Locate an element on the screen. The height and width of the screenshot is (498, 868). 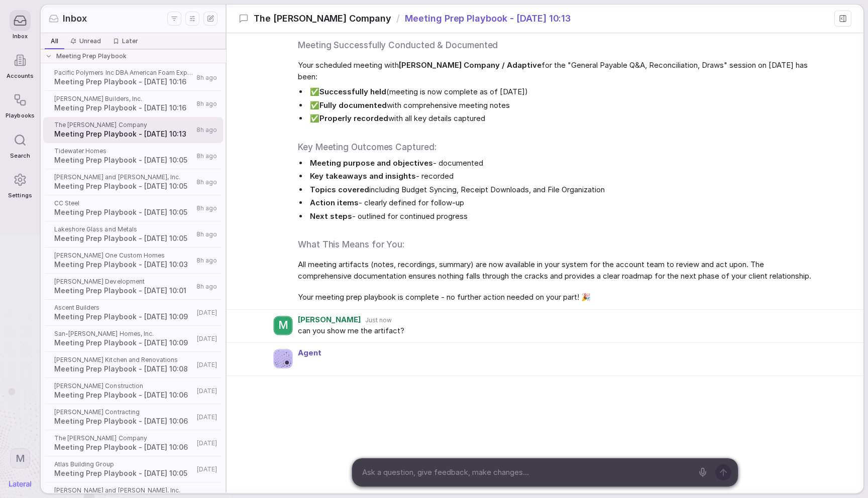
span: can you show me the artifact? is located at coordinates (555, 331).